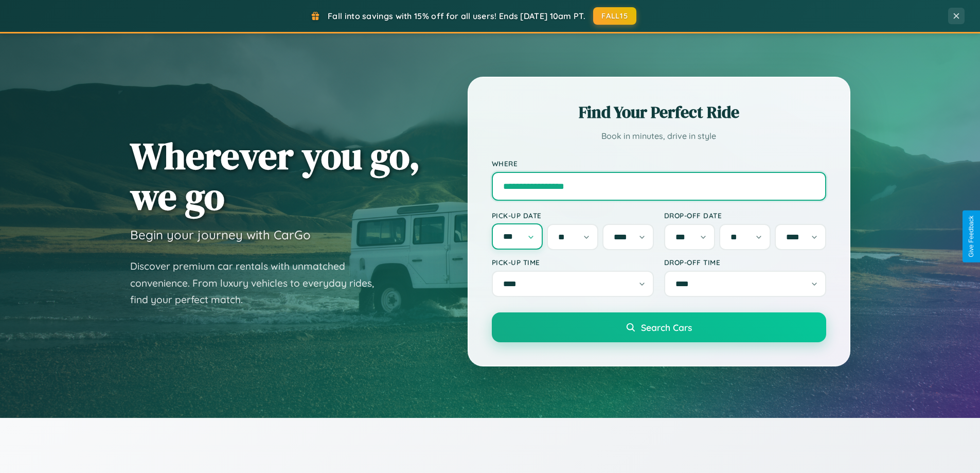 This screenshot has width=980, height=473. I want to click on p: Book in minutes, drive in style, so click(659, 136).